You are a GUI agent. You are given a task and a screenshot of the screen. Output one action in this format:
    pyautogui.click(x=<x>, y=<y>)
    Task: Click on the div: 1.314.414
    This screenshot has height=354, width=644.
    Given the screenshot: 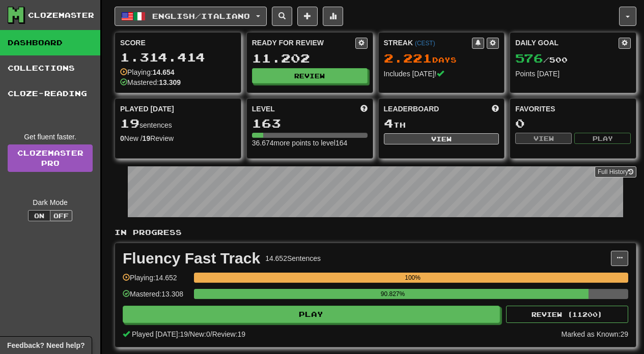 What is the action you would take?
    pyautogui.click(x=178, y=57)
    